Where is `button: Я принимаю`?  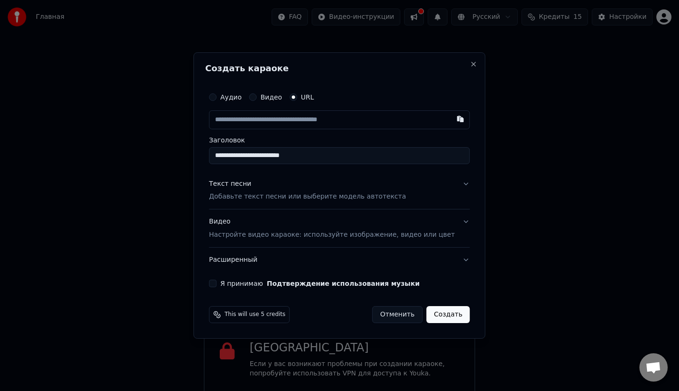
button: Я принимаю is located at coordinates (343, 283).